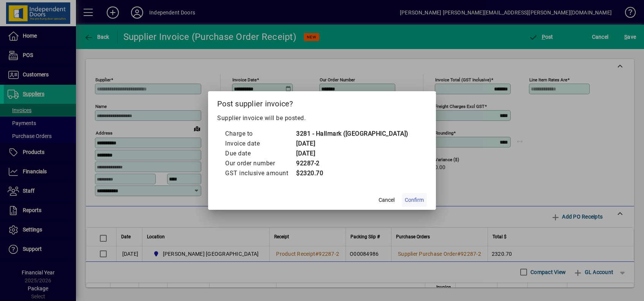 This screenshot has height=301, width=644. What do you see at coordinates (322, 118) in the screenshot?
I see `p: Supplier invoice will be posted.` at bounding box center [322, 118].